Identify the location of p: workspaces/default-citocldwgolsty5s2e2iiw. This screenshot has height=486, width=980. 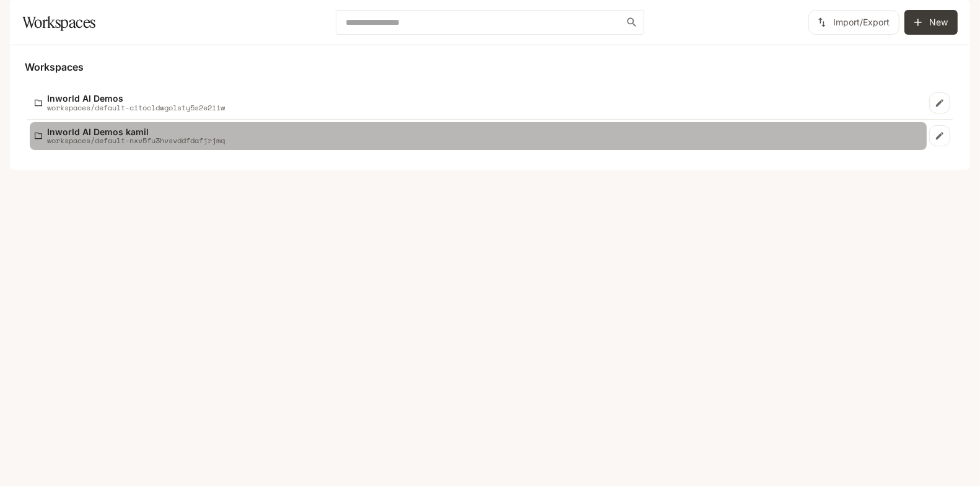
(136, 108).